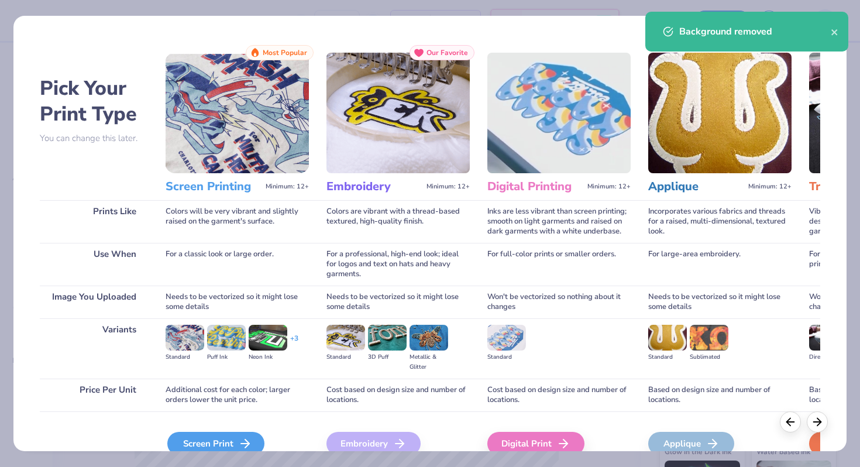 The image size is (860, 467). Describe the element at coordinates (709, 357) in the screenshot. I see `div: Sublimated` at that location.